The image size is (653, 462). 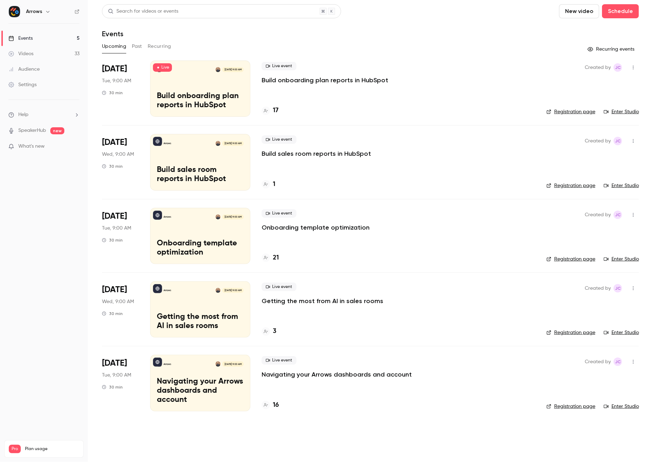 I want to click on a: 16, so click(x=270, y=405).